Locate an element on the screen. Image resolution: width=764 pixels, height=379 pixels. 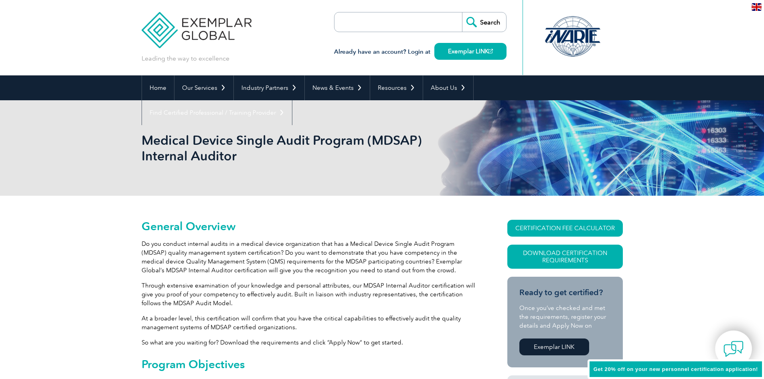
p: At a broader level, this certification will confirm that you have the critical capabilities to ef... is located at coordinates (310, 323).